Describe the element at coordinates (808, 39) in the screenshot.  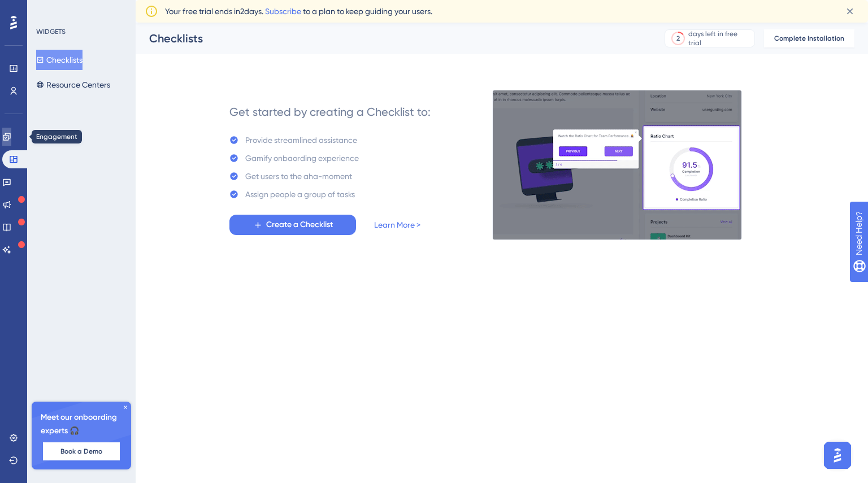
I see `span: Complete Installation` at that location.